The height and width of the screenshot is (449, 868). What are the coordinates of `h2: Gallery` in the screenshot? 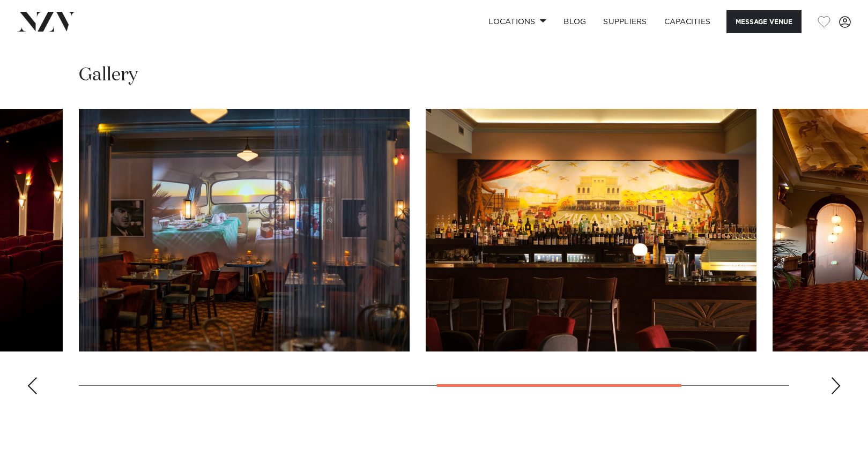 It's located at (108, 75).